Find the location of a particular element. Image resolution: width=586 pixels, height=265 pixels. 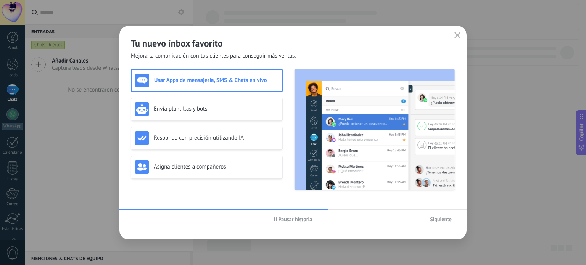

h3: Responde con precisión utilizando IA is located at coordinates (216, 138).